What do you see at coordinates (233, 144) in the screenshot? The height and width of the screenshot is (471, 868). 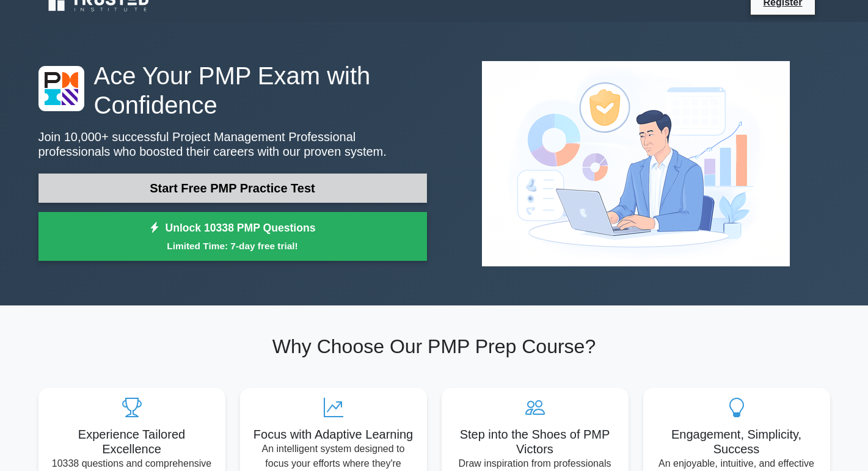 I see `p: Join 10,000+ successful Project Management Professional professionals who boosted their careers w...` at bounding box center [233, 144].